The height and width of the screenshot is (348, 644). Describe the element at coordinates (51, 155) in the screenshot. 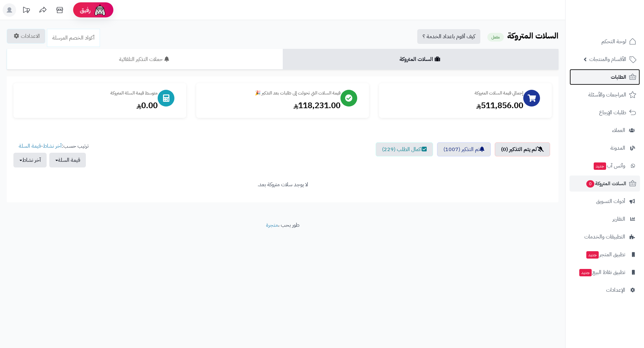

I see `ul: ترتيب حسب: -` at that location.